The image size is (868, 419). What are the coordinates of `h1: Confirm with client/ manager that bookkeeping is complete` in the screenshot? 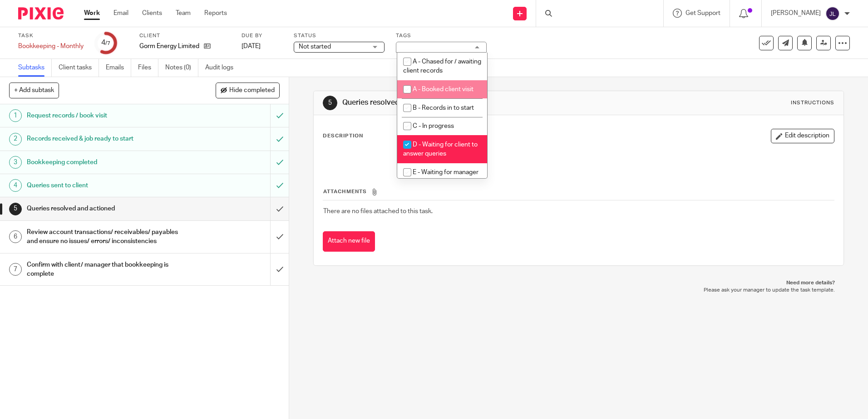 It's located at (105, 270).